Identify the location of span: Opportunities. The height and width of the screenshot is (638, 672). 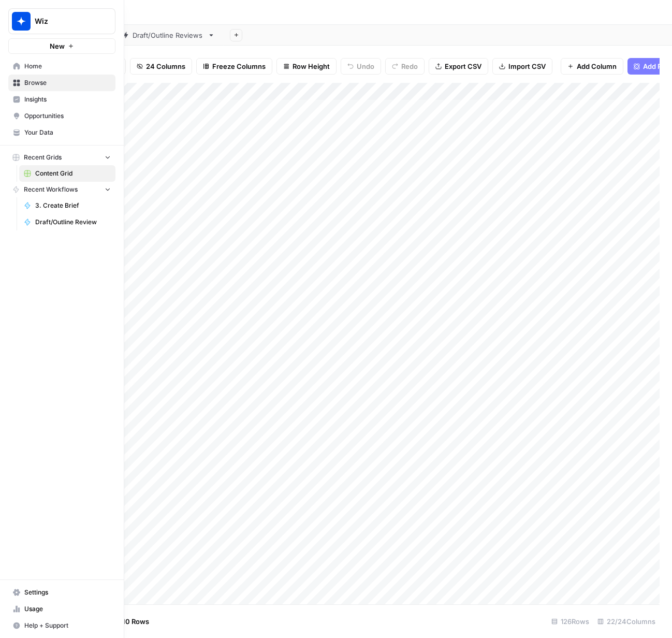
(68, 116).